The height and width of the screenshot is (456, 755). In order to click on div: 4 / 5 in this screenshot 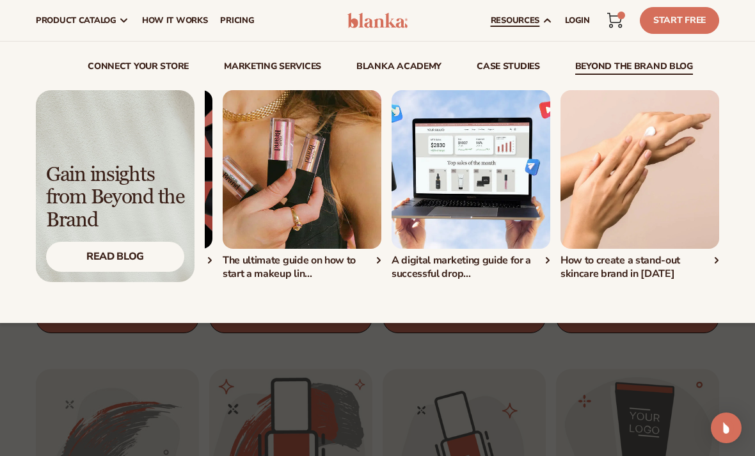, I will do `click(471, 186)`.